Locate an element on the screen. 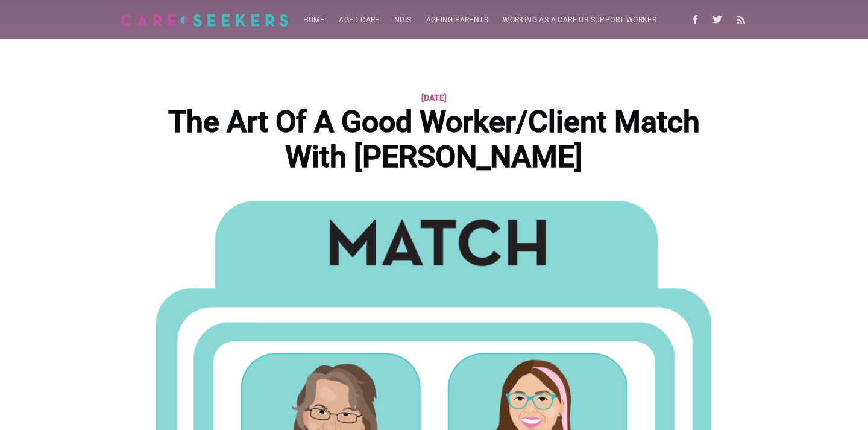 This screenshot has width=868, height=430. a: Home is located at coordinates (314, 20).